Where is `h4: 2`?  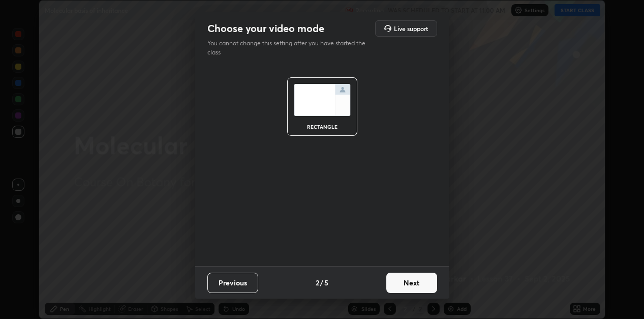
h4: 2 is located at coordinates (317, 282).